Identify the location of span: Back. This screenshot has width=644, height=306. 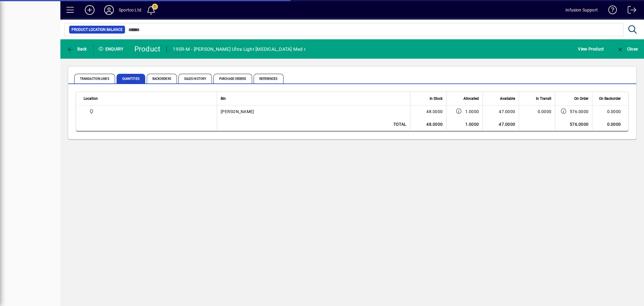
(77, 49).